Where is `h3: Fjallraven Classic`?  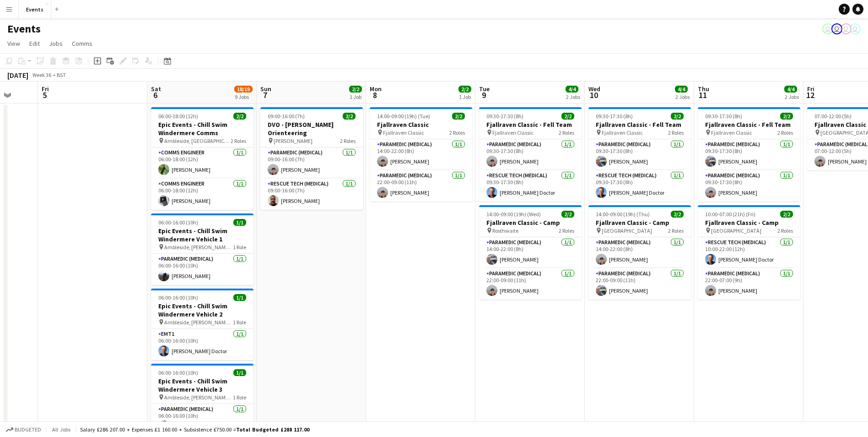 h3: Fjallraven Classic is located at coordinates (421, 125).